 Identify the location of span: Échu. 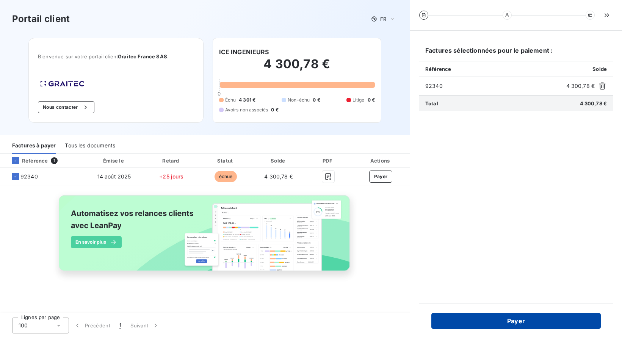
(230, 100).